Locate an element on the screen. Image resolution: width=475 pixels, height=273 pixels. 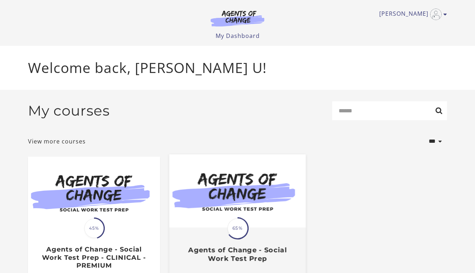
h3: Agents of Change - Social Work Test Prep is located at coordinates (237, 254).